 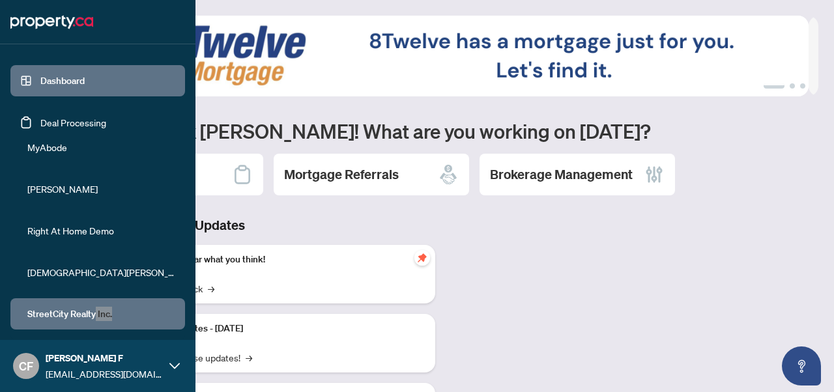 I want to click on button: Open asap, so click(x=802, y=366).